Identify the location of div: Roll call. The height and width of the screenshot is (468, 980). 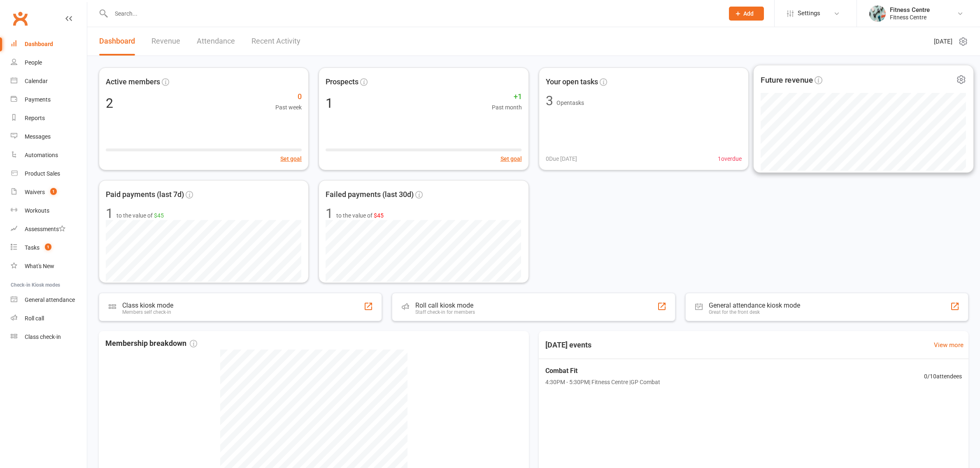
(34, 318).